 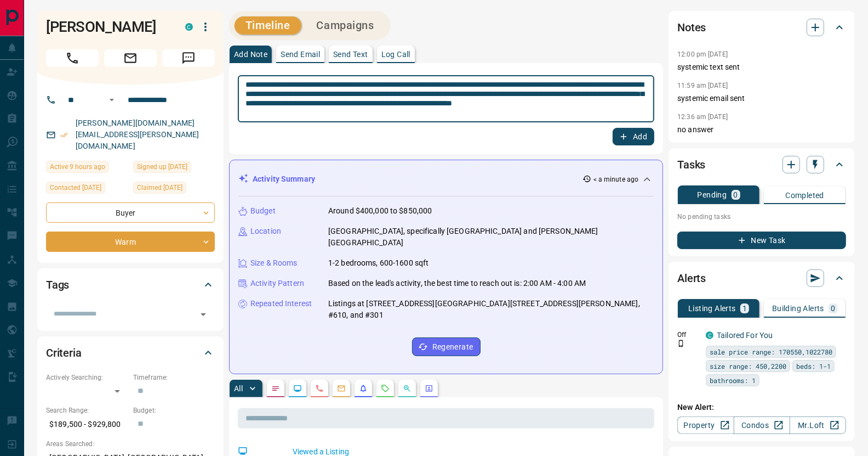 I want to click on svg: Agent Actions, so click(x=430, y=389).